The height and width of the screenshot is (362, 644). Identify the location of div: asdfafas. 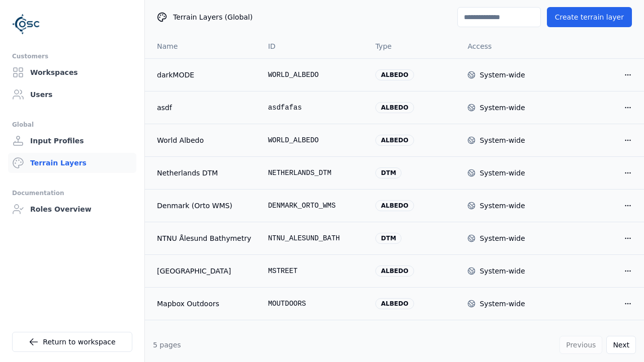
(314, 108).